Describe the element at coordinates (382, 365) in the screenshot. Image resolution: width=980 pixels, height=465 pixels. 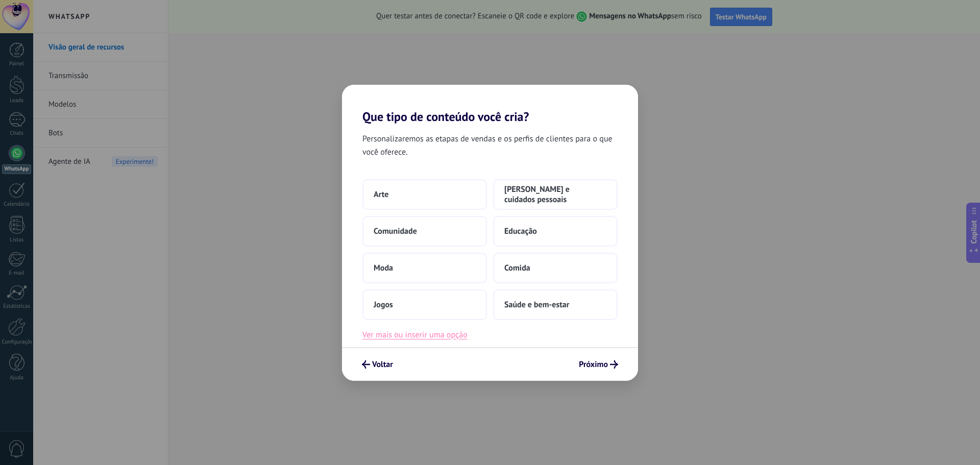
I see `span: Voltar` at that location.